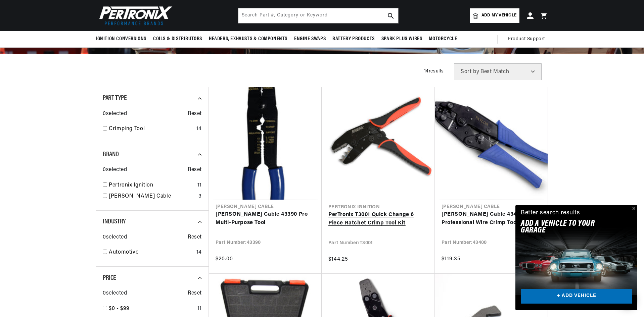 The height and width of the screenshot is (317, 644). I want to click on span: Motorcycle, so click(443, 39).